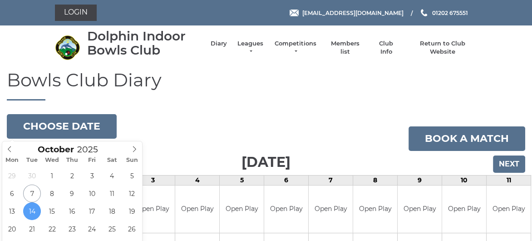  I want to click on span: October 14, 2025, so click(32, 211).